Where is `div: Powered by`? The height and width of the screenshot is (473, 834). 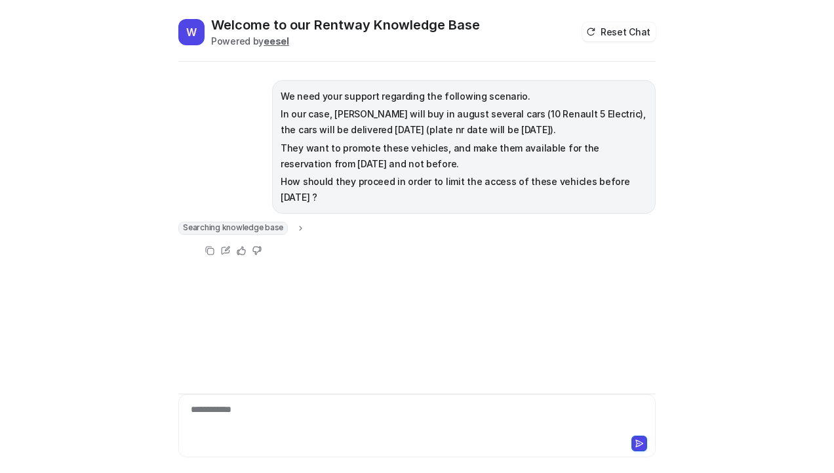 div: Powered by is located at coordinates (346, 41).